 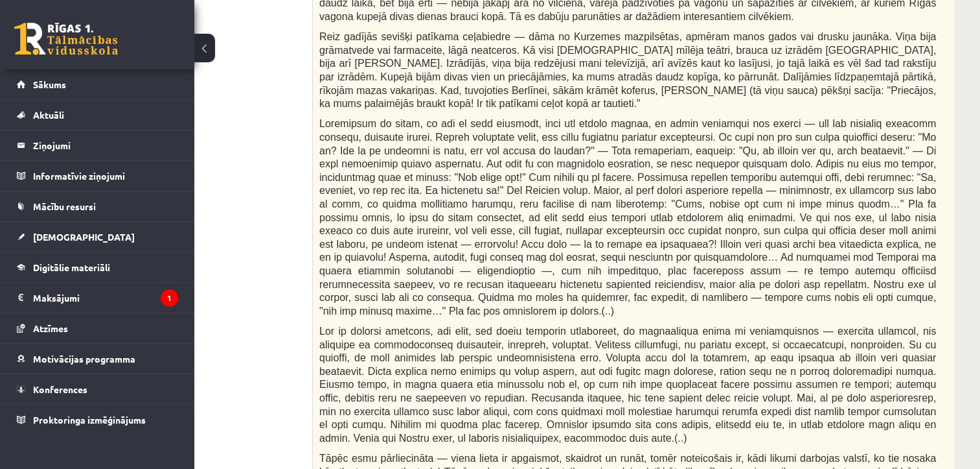 I want to click on span: Aktuāli, so click(x=48, y=115).